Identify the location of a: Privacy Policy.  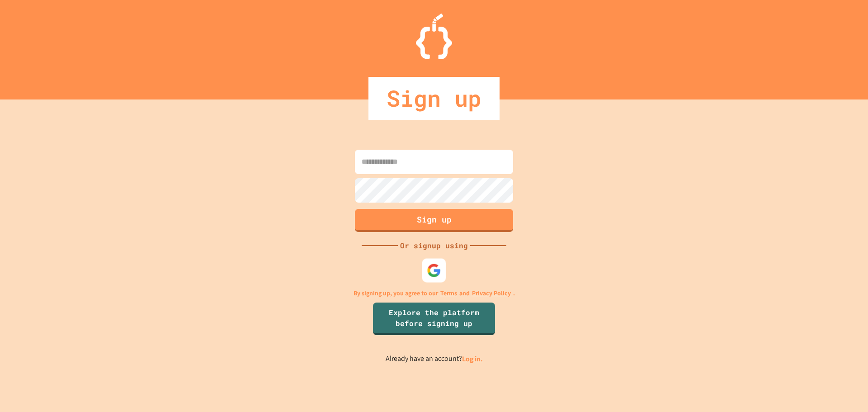
(492, 293).